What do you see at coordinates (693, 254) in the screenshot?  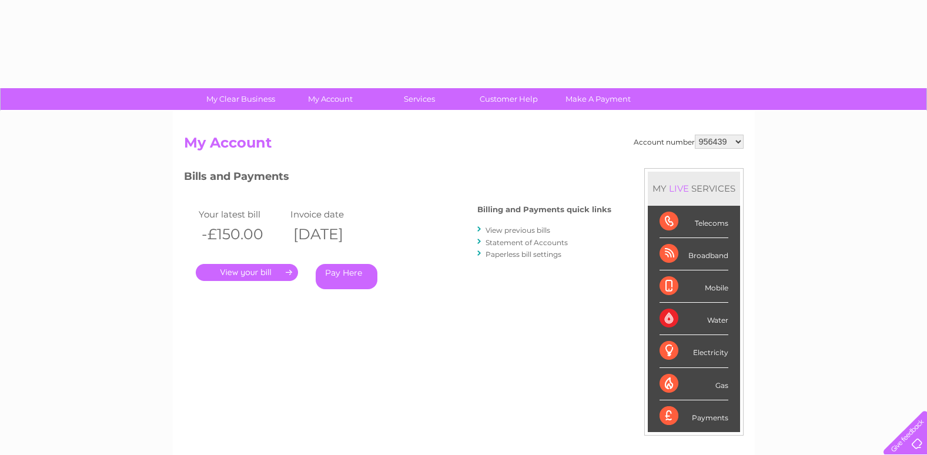 I see `div: Broadband` at bounding box center [693, 254].